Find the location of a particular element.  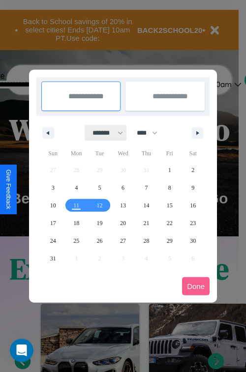

span: 31 is located at coordinates (53, 258).